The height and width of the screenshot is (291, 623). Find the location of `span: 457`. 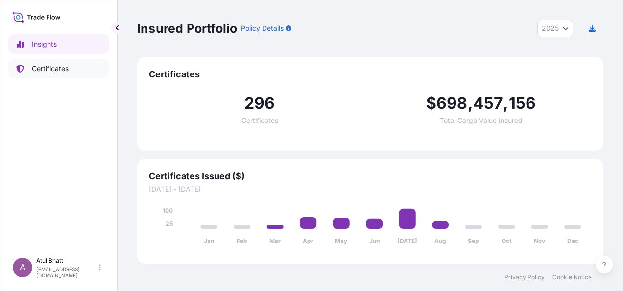

span: 457 is located at coordinates (488, 103).